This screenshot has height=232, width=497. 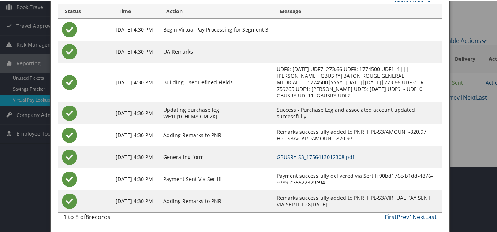 What do you see at coordinates (358, 134) in the screenshot?
I see `td: Remarks successfully added to PNR: HPL-S3/AMOUNT-820.97 HPL-S3/VCARDAMOUNT-820.97` at bounding box center [358, 134].